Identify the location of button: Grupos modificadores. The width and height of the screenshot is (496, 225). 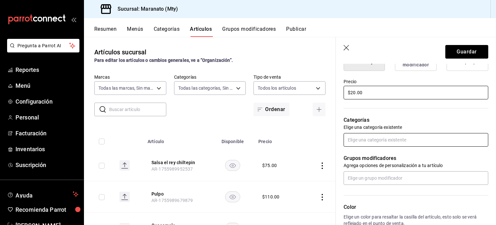
(249, 31).